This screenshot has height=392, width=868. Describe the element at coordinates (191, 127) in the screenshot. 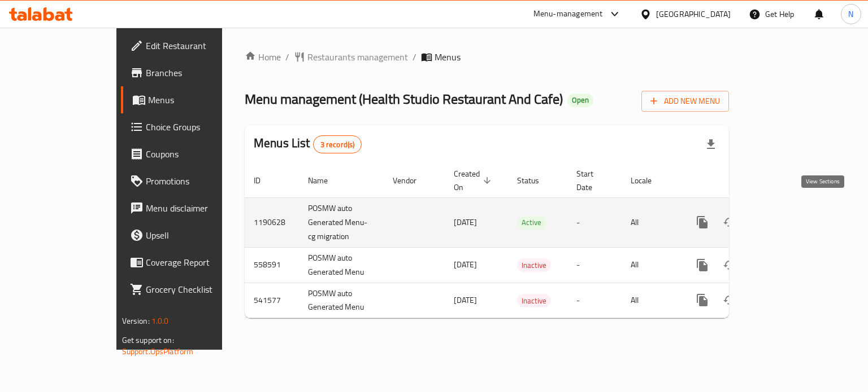

I see `a: Choice Groups` at that location.